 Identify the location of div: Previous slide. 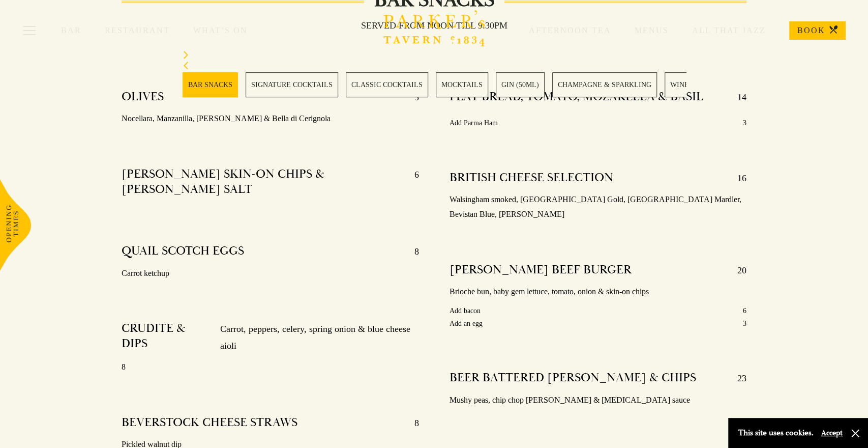
(434, 67).